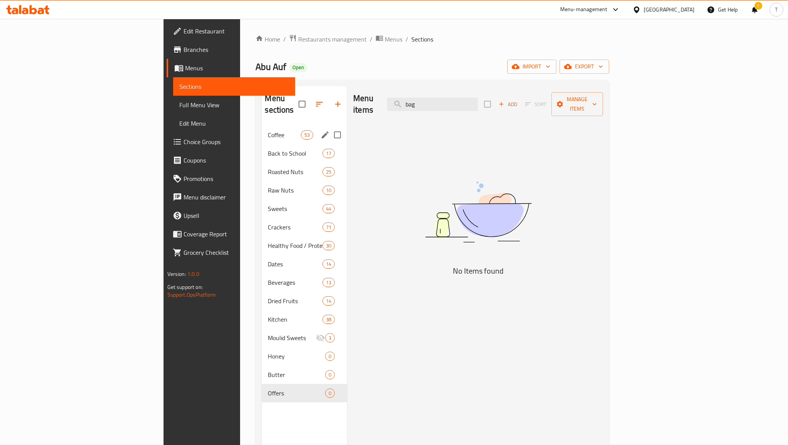 This screenshot has height=445, width=788. I want to click on a: Menu disclaimer, so click(231, 197).